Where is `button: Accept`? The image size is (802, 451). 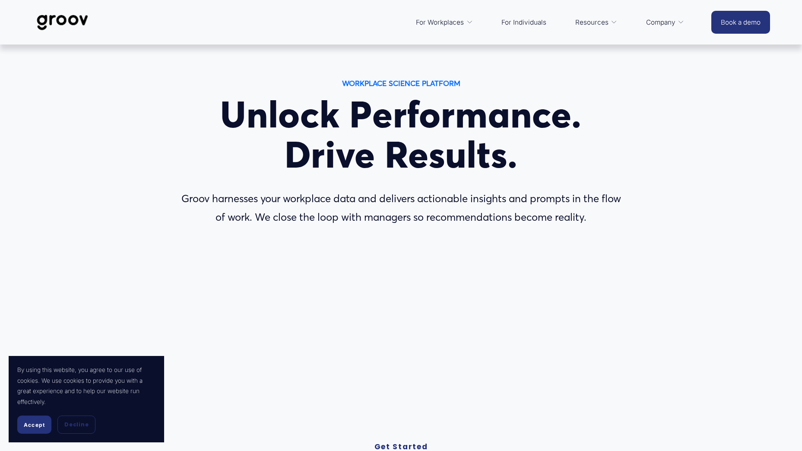
button: Accept is located at coordinates (34, 425).